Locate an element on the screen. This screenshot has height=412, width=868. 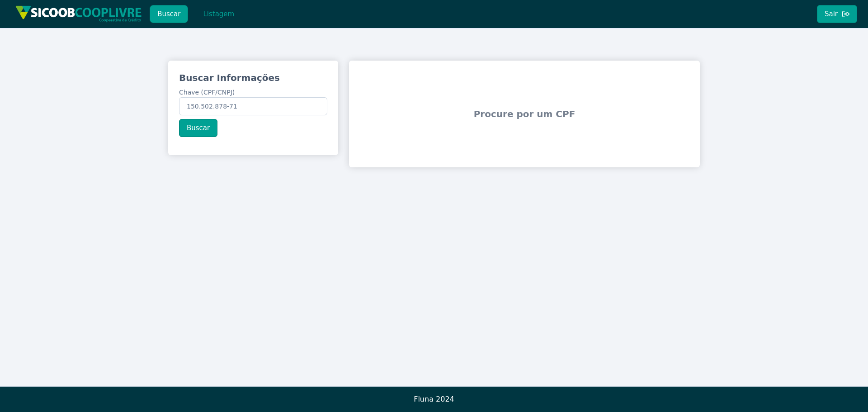
img: img/sicoob_cooplivre.png is located at coordinates (79, 14).